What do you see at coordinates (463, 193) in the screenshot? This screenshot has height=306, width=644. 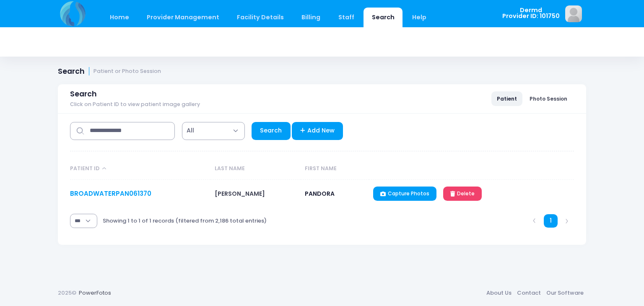 I see `a: Delete` at bounding box center [463, 193].